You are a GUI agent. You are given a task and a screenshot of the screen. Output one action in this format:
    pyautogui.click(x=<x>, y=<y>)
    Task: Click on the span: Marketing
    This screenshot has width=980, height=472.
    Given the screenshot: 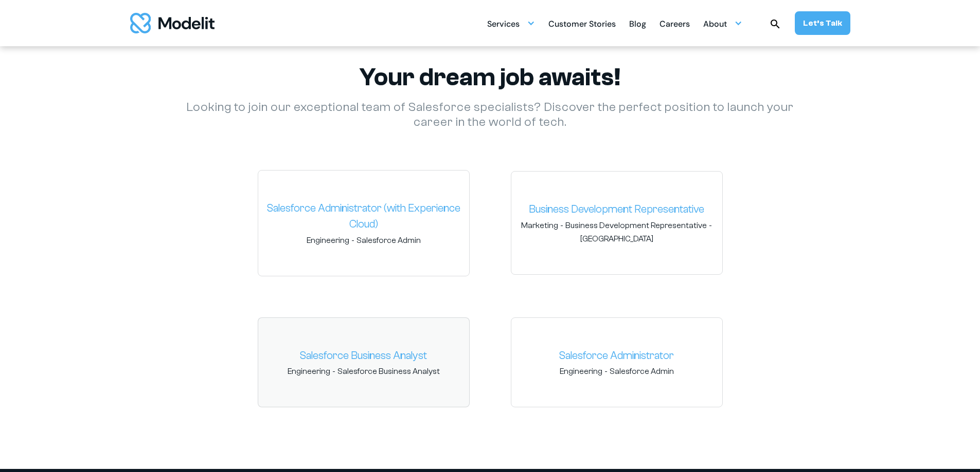 What is the action you would take?
    pyautogui.click(x=539, y=225)
    